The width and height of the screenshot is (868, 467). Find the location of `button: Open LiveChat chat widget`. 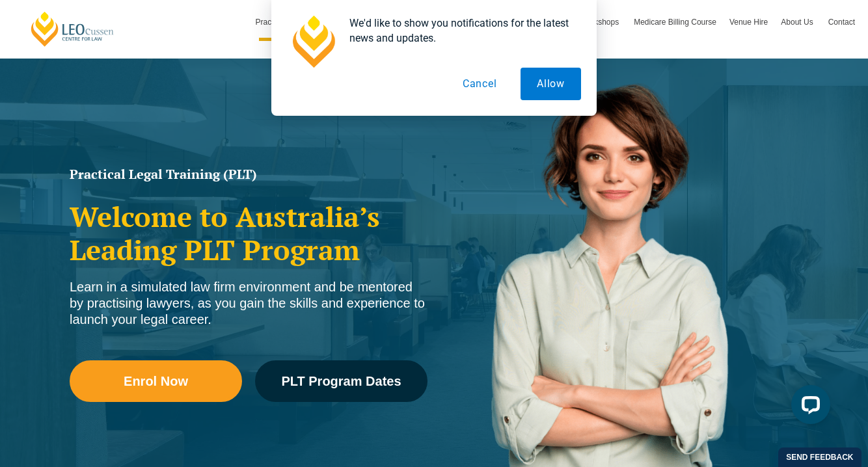

button: Open LiveChat chat widget is located at coordinates (30, 25).